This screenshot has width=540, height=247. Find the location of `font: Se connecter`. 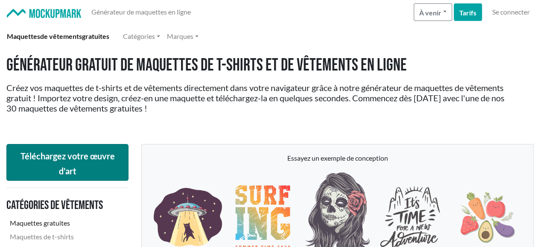

font: Se connecter is located at coordinates (511, 12).